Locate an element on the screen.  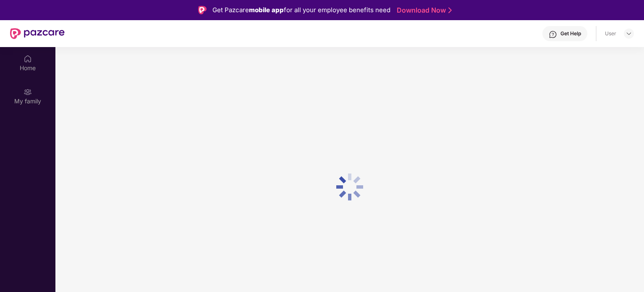
img: Logo is located at coordinates (203, 10).